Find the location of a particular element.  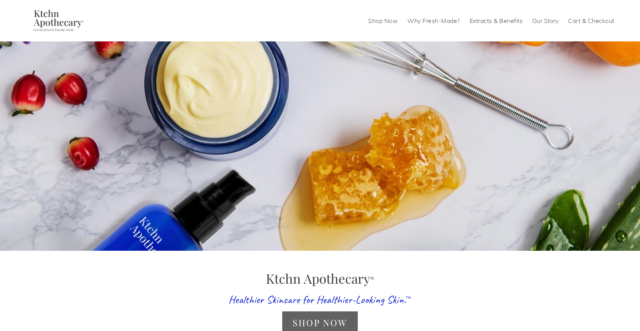

a: Shop Now is located at coordinates (383, 21).